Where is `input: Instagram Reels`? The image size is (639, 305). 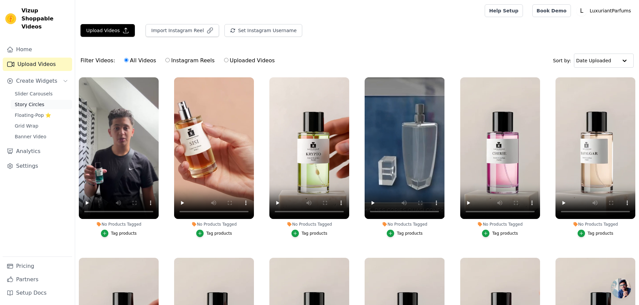 input: Instagram Reels is located at coordinates (167, 60).